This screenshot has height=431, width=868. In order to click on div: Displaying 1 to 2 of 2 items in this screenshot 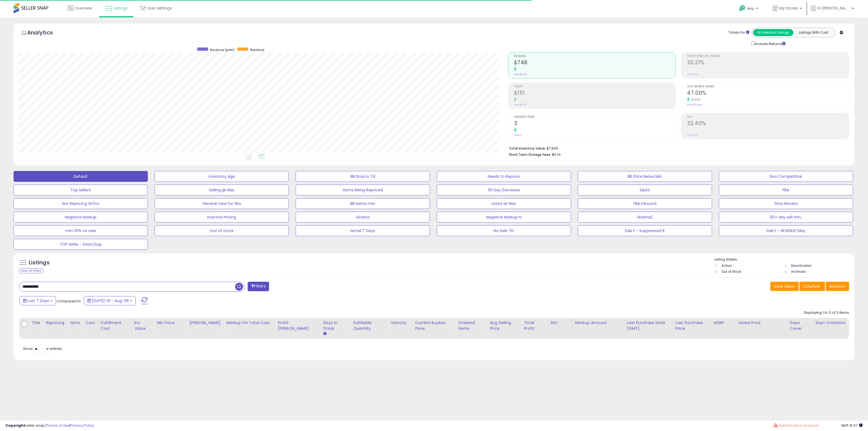, I will do `click(827, 313)`.